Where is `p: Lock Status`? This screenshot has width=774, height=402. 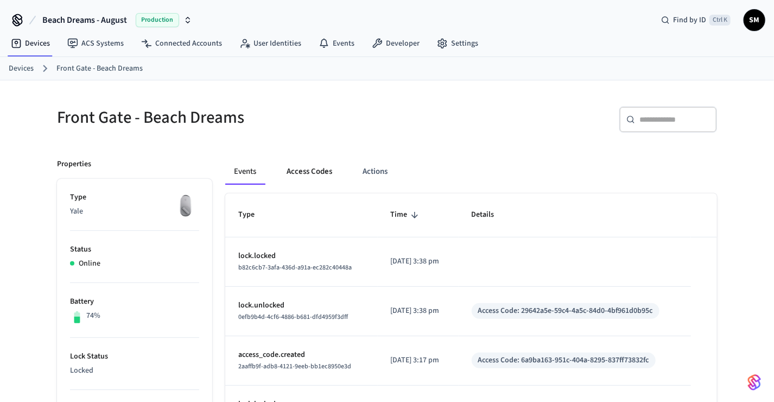 p: Lock Status is located at coordinates (135, 356).